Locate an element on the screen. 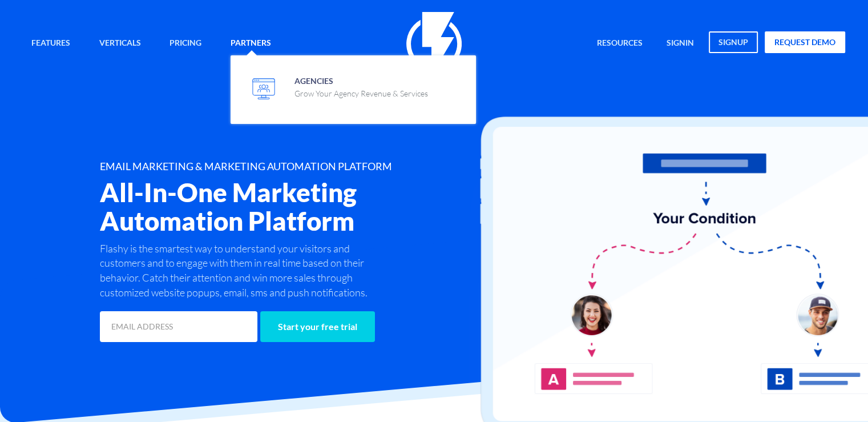 The height and width of the screenshot is (422, 868). a: Features is located at coordinates (51, 43).